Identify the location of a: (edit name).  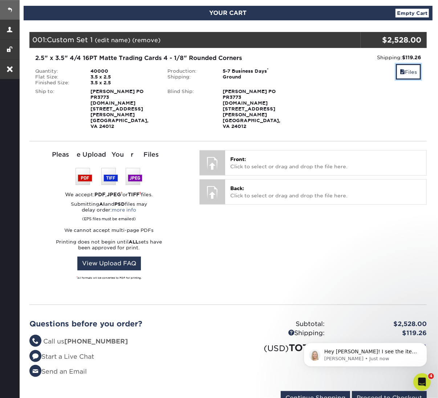
(113, 40).